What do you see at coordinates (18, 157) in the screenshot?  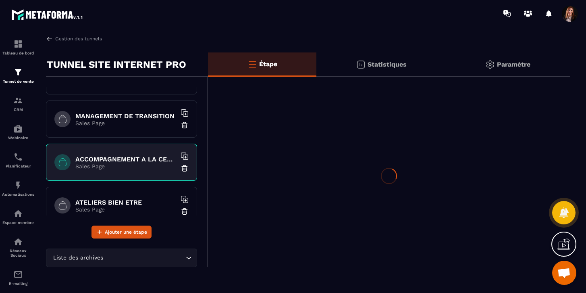 I see `img: scheduler` at bounding box center [18, 157].